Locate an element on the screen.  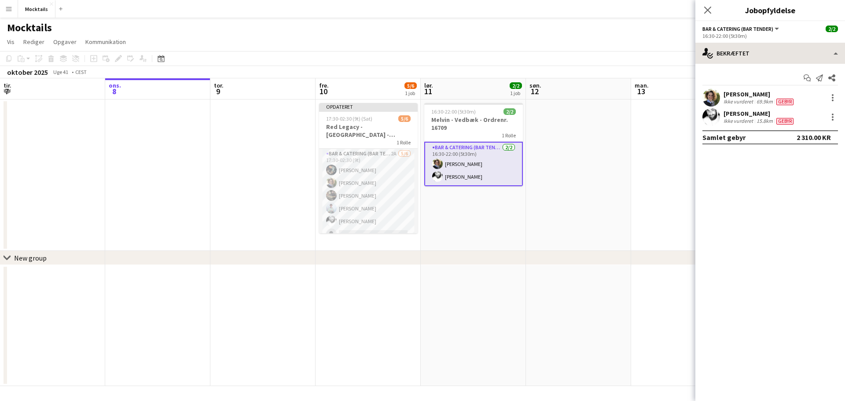
span: tir. is located at coordinates (7, 85).